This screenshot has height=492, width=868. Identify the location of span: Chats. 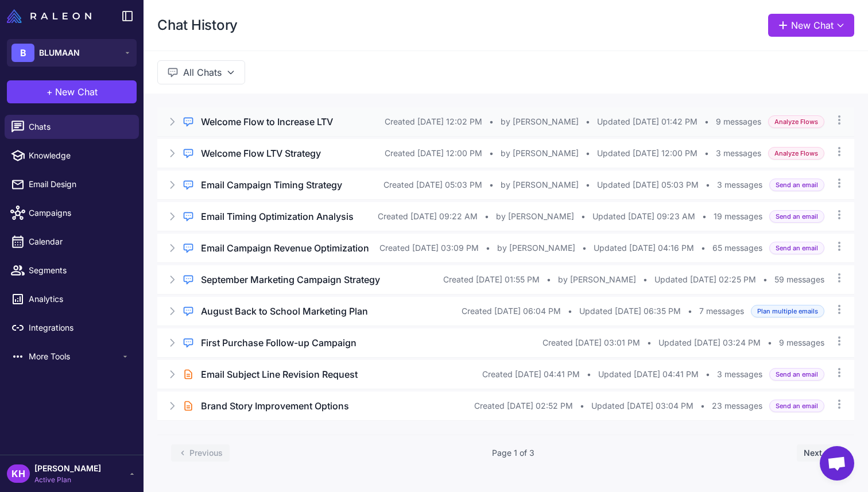
(79, 127).